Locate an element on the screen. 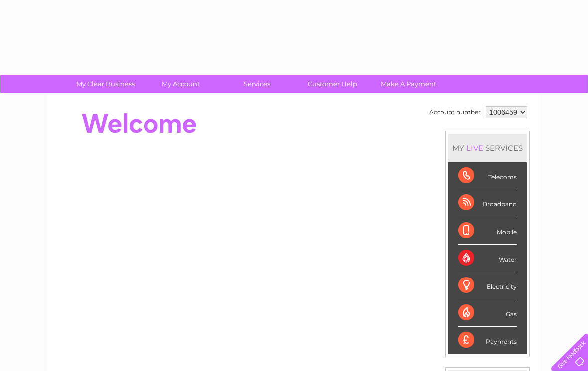  div: MY SERVICES is located at coordinates (487, 148).